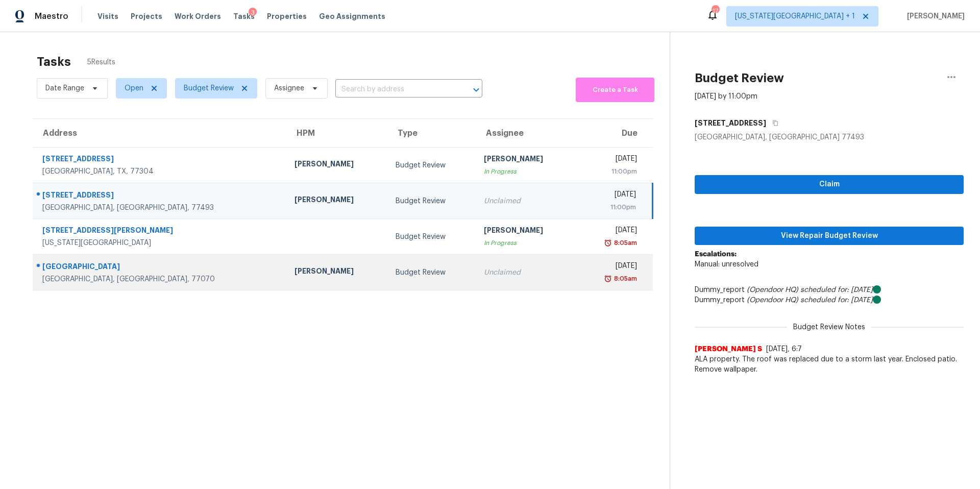 This screenshot has width=980, height=489. I want to click on span: Manual: unresolved, so click(726, 264).